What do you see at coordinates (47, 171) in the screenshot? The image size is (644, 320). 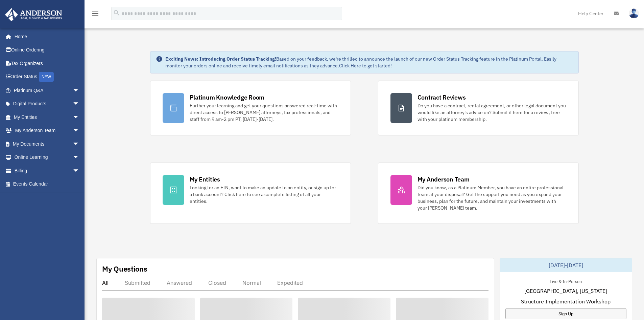 I see `a: Billingarrow_drop_down` at bounding box center [47, 171].